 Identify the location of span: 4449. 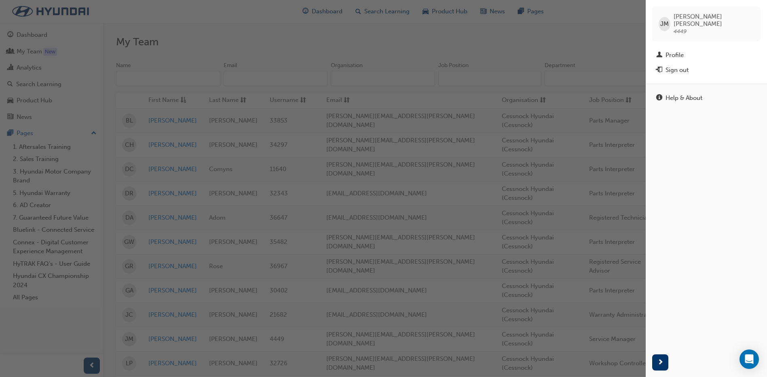
(680, 31).